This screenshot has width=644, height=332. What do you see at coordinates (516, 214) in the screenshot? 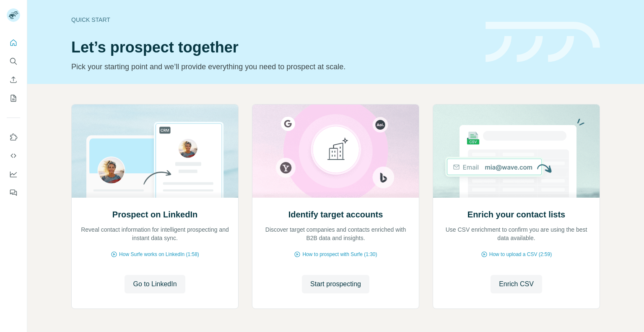
I see `h2: Enrich your contact lists` at bounding box center [516, 214].